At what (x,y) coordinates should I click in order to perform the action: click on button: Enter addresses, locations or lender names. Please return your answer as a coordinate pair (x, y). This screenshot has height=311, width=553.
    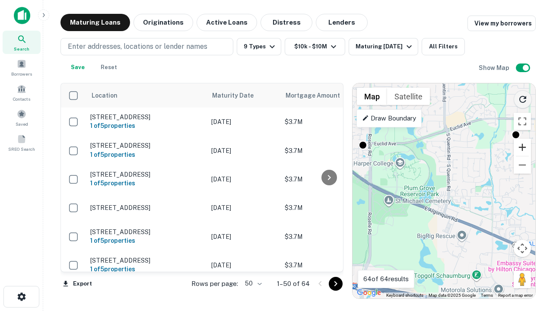
    Looking at the image, I should click on (147, 47).